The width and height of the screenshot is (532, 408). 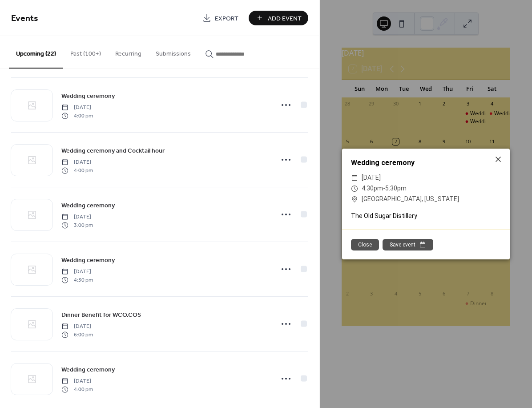 I want to click on span: 6:00 pm, so click(x=77, y=335).